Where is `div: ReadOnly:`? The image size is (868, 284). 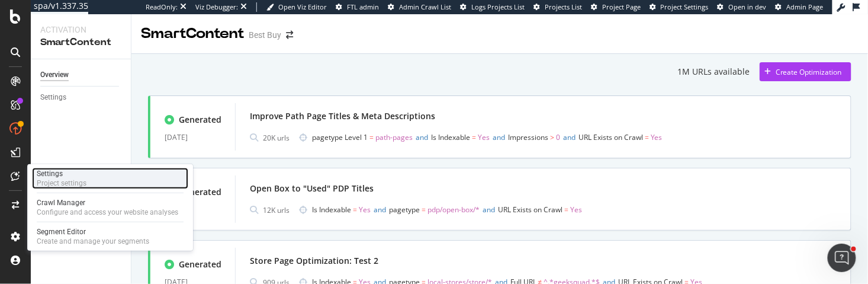 div: ReadOnly: is located at coordinates (162, 7).